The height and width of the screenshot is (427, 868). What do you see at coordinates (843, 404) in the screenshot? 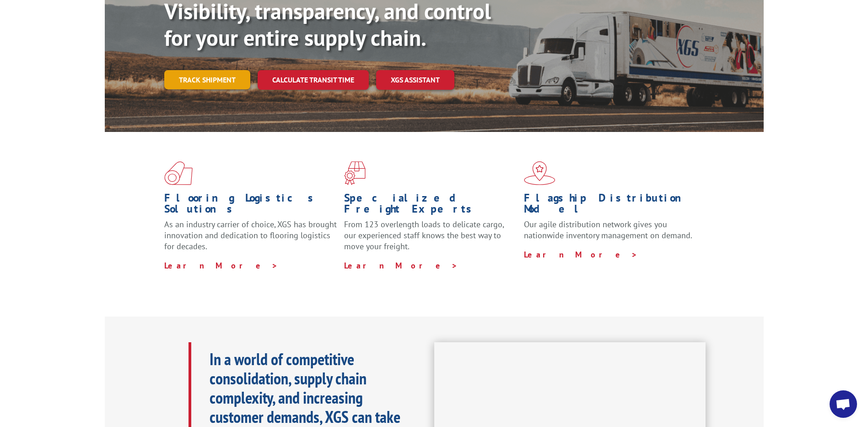
I see `a: Open chat` at bounding box center [843, 404].